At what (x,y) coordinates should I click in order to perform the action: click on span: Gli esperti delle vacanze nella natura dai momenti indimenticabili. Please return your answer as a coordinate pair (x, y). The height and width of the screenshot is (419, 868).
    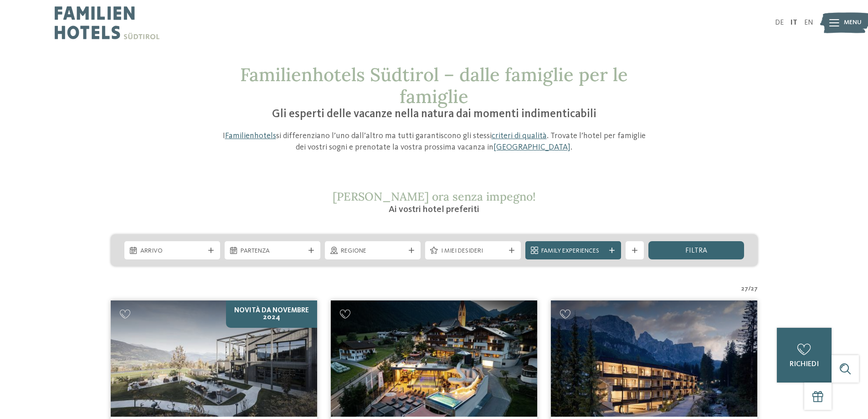
    Looking at the image, I should click on (434, 114).